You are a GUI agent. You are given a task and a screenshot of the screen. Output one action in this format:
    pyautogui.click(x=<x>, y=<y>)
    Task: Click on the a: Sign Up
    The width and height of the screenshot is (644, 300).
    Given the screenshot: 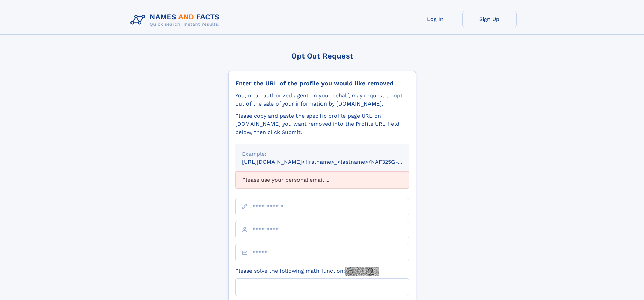 What is the action you would take?
    pyautogui.click(x=489, y=19)
    